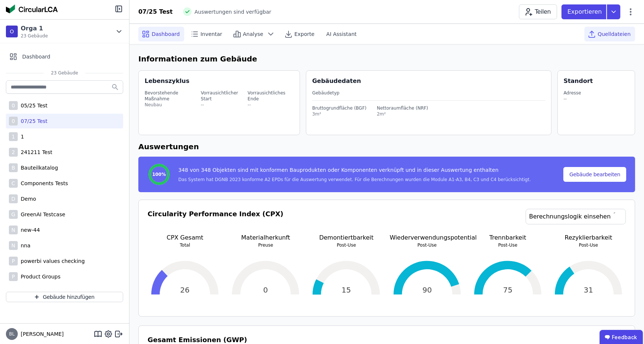 The image size is (644, 344). Describe the element at coordinates (271, 96) in the screenshot. I see `div: Vorrausichtliches Ende` at that location.